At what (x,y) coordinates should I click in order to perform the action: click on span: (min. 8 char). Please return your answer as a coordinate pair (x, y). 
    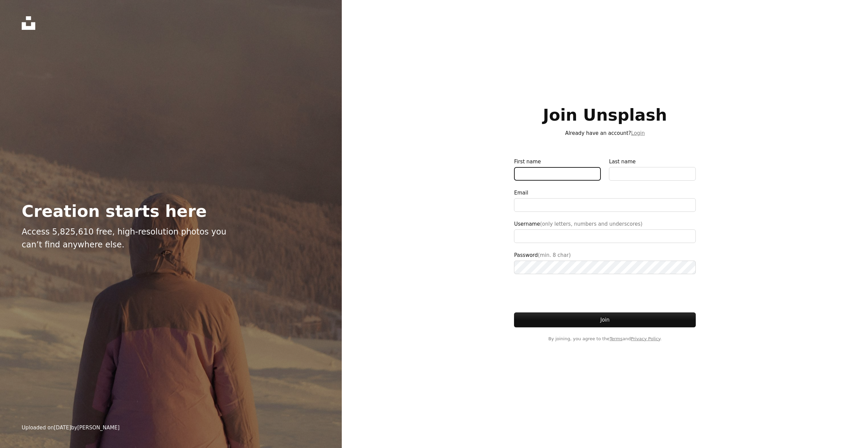
    Looking at the image, I should click on (554, 256).